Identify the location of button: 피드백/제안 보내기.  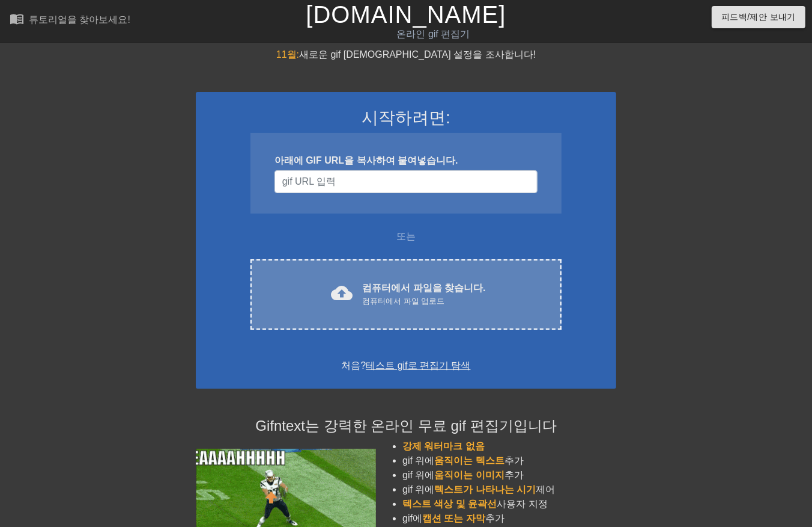
(759, 17).